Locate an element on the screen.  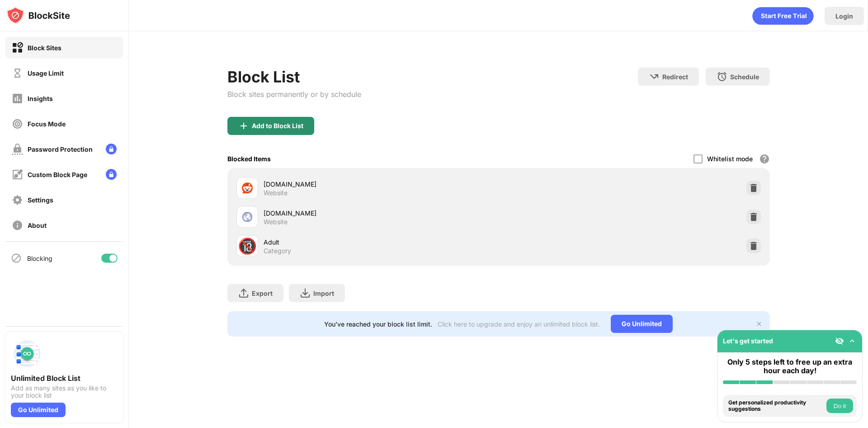
div: Let's get started is located at coordinates (748, 340).